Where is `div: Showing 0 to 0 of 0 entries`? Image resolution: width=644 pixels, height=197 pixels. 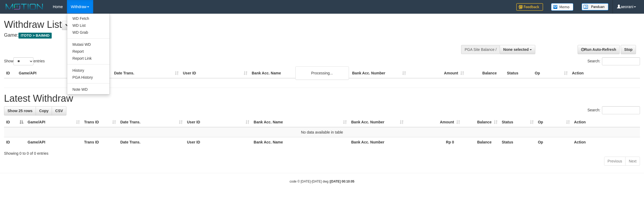
div: Showing 0 to 0 of 0 entries is located at coordinates (322, 152).